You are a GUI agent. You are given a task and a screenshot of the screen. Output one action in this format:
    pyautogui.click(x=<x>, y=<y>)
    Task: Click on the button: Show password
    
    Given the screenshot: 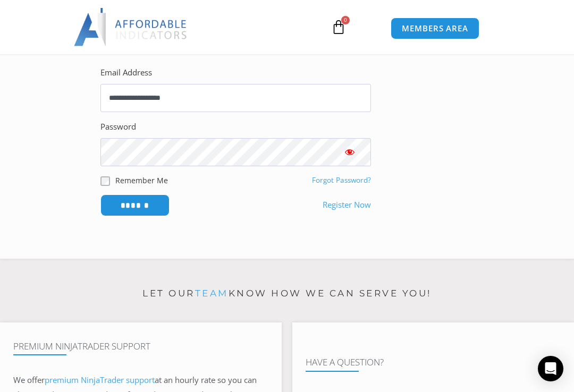 What is the action you would take?
    pyautogui.click(x=350, y=152)
    